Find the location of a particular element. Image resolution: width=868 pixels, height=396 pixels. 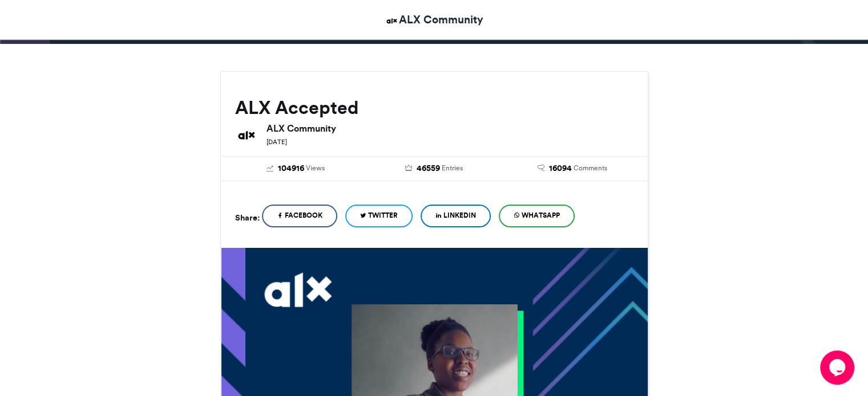

a: WhatsApp is located at coordinates (536, 216).